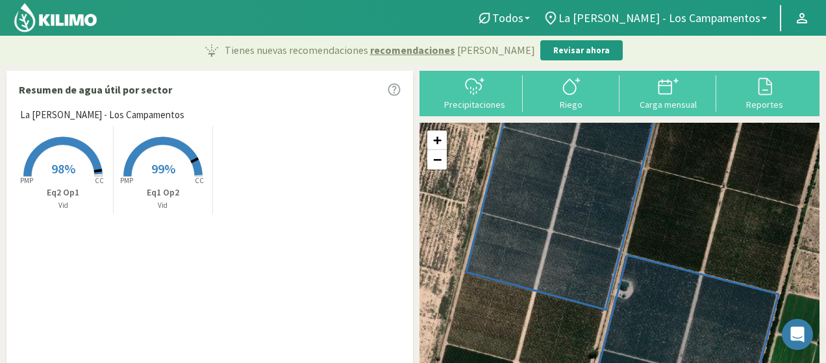  Describe the element at coordinates (95, 90) in the screenshot. I see `p: Resumen de agua útil por sector` at that location.